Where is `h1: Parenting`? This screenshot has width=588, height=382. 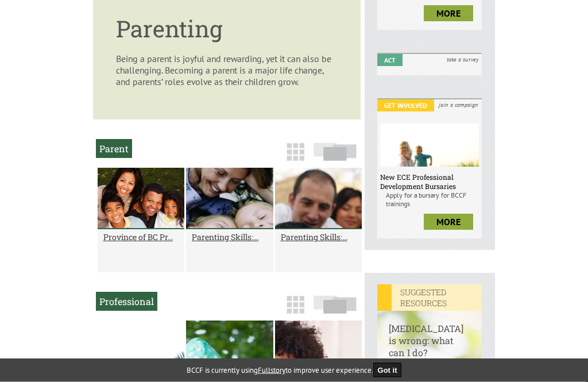
h1: Parenting is located at coordinates (227, 29).